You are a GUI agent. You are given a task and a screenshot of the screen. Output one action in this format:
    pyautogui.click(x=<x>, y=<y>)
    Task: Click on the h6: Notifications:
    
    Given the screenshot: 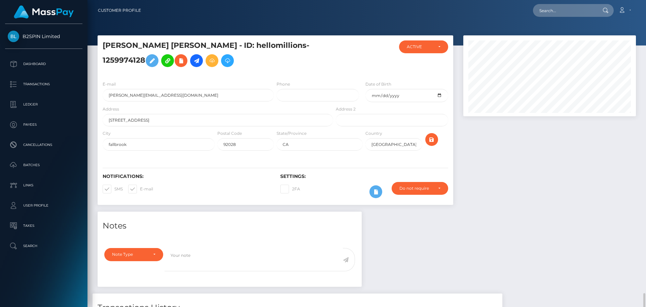 What is the action you would take?
    pyautogui.click(x=187, y=176)
    